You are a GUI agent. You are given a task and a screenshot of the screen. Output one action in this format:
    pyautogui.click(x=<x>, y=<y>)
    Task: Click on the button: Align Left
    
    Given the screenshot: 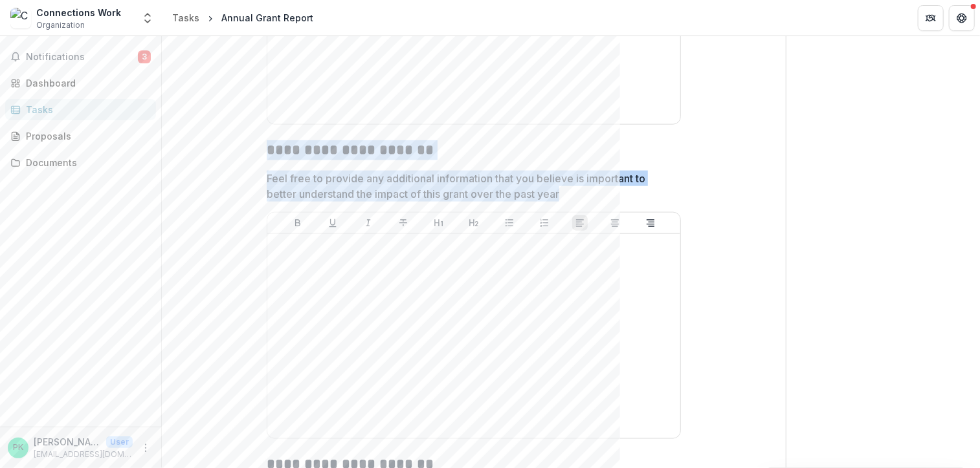 What is the action you would take?
    pyautogui.click(x=580, y=223)
    